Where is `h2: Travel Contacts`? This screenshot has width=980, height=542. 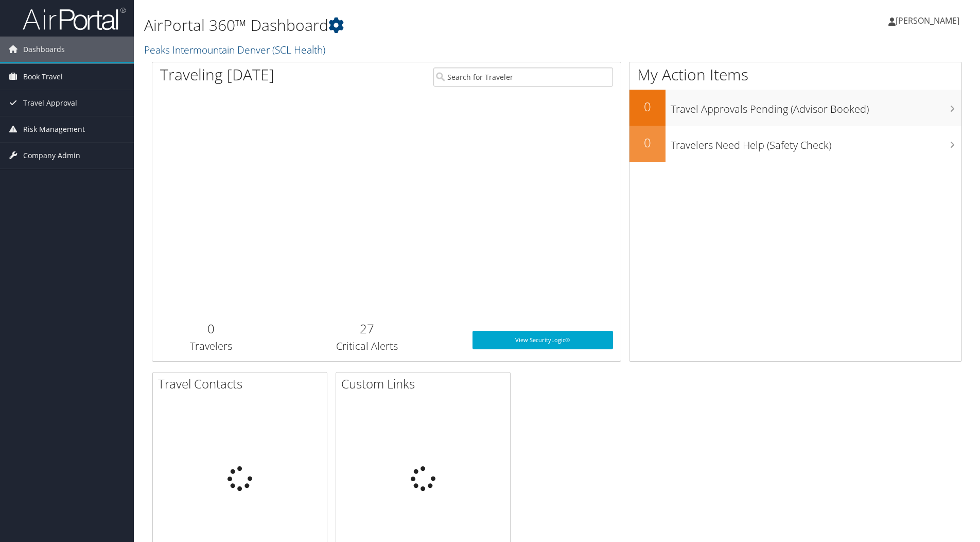
h2: Travel Contacts is located at coordinates (243, 384).